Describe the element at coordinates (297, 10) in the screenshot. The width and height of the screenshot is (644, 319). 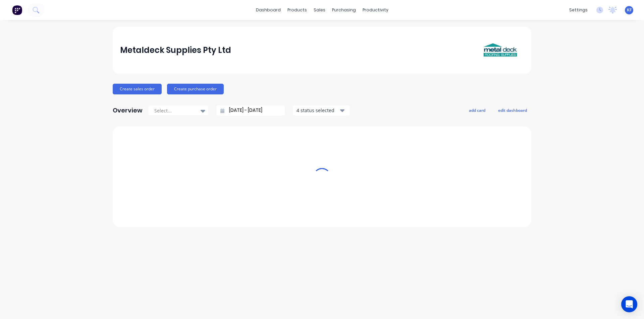
I see `div: products` at that location.